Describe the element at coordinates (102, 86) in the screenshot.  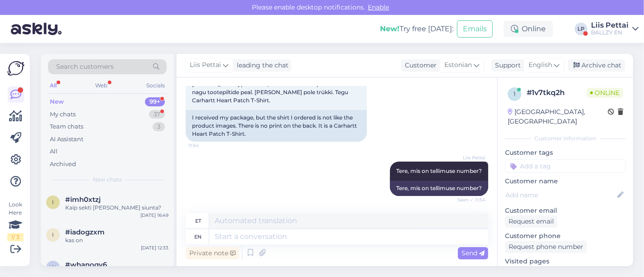
I see `div: Web` at that location.